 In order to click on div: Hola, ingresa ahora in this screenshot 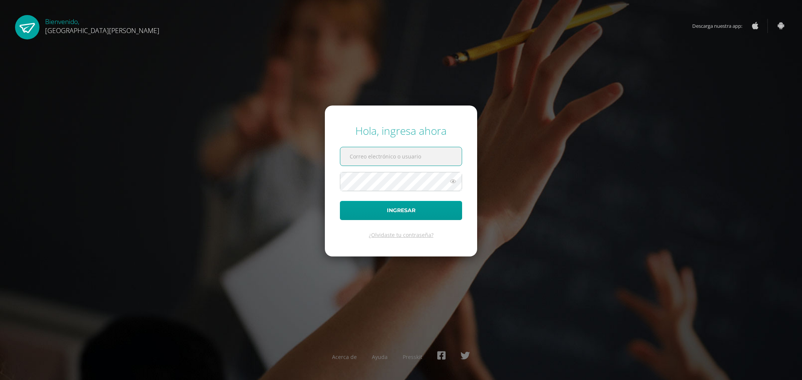, I will do `click(401, 131)`.